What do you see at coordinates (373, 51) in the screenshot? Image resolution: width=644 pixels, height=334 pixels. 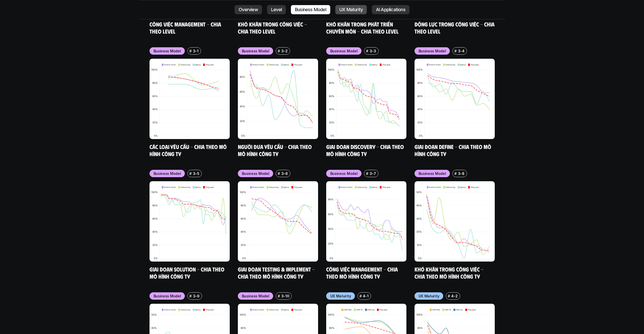 I see `p: 3-3` at bounding box center [373, 51].